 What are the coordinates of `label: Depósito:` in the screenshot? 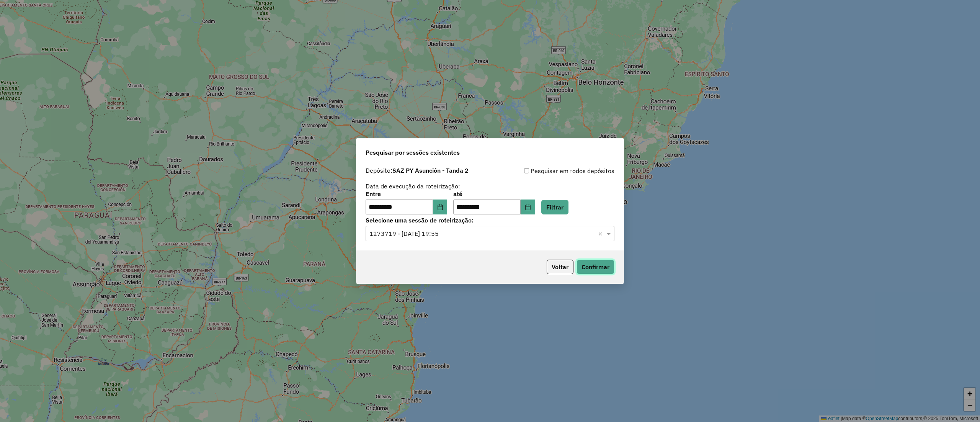 It's located at (417, 171).